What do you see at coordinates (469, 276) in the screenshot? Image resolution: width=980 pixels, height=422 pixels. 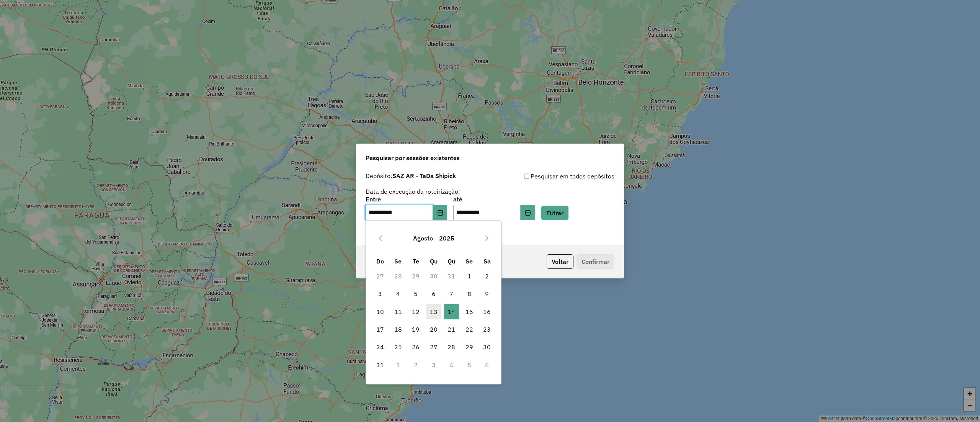 I see `span: 1` at bounding box center [469, 276].